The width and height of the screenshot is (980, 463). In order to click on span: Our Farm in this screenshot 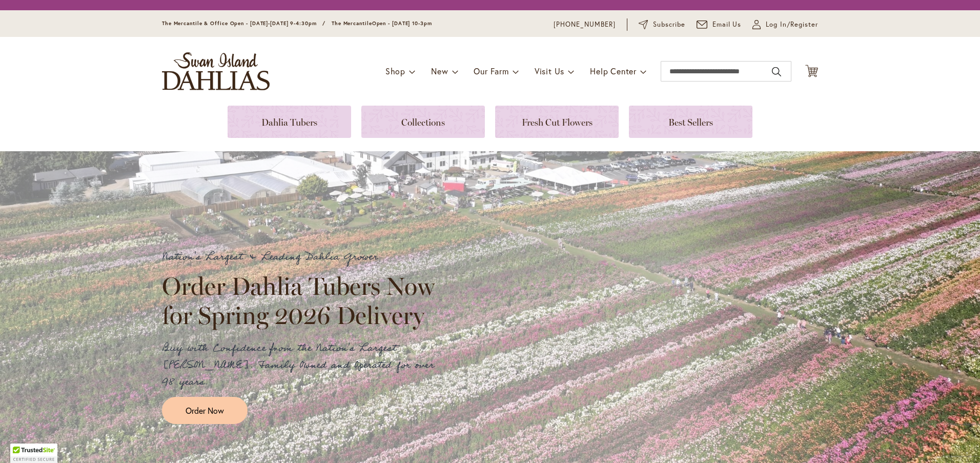, I will do `click(491, 71)`.